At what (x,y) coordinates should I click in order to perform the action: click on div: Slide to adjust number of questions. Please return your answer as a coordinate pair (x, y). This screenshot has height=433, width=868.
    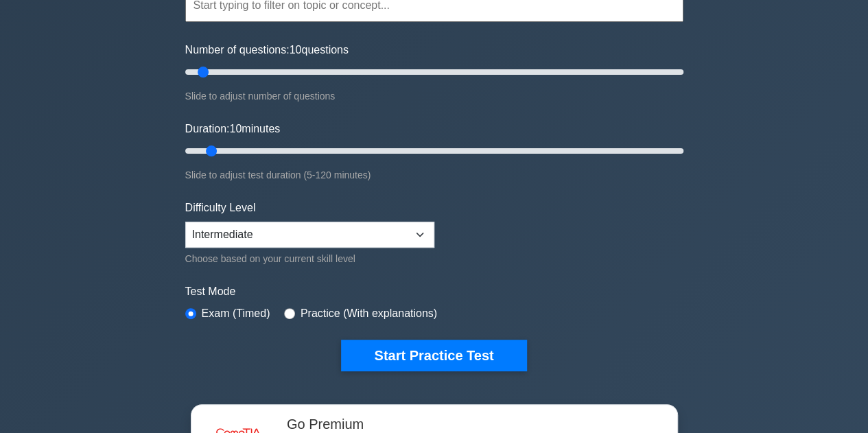
    Looking at the image, I should click on (434, 96).